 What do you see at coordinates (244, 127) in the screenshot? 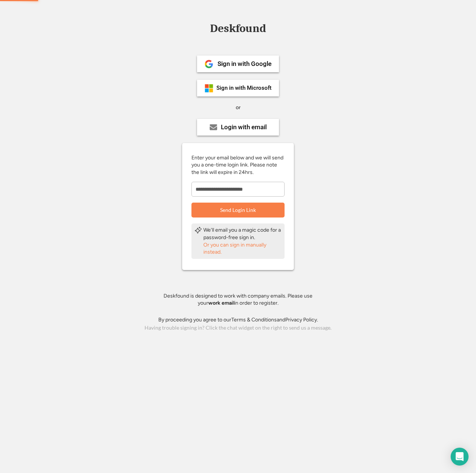
I see `div: Login with email` at bounding box center [244, 127].